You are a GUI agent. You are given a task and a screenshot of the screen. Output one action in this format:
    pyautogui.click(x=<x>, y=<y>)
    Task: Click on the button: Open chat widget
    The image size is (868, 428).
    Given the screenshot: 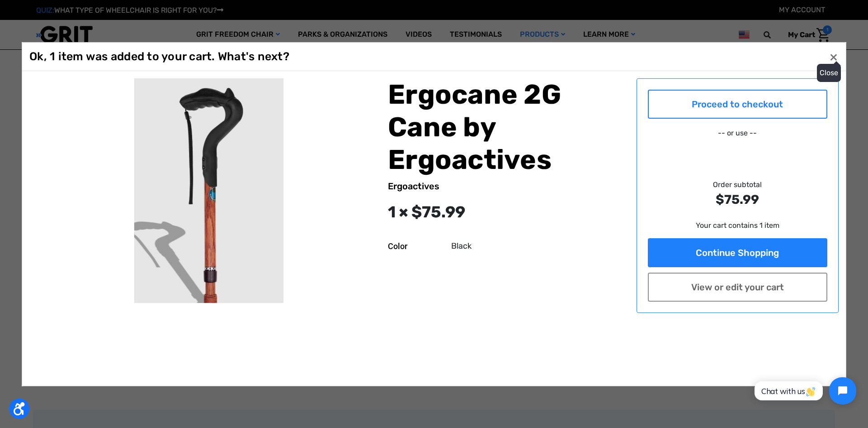 What is the action you would take?
    pyautogui.click(x=98, y=21)
    